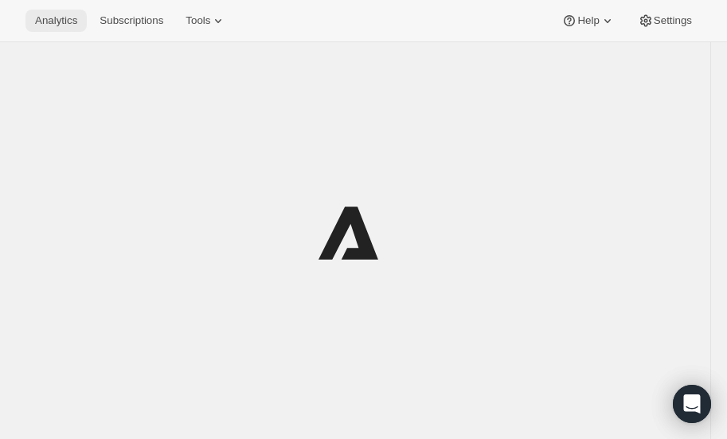 This screenshot has height=439, width=727. What do you see at coordinates (588, 21) in the screenshot?
I see `span: Help` at bounding box center [588, 21].